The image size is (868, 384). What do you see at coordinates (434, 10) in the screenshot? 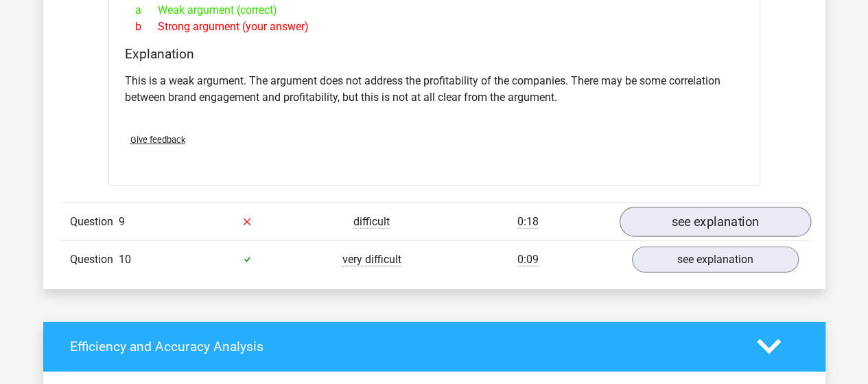
I see `div: Weak argument (correct)` at bounding box center [434, 10].